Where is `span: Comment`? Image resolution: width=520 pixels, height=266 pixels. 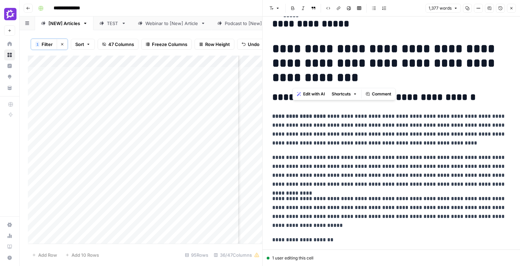
span: Comment is located at coordinates (382, 94).